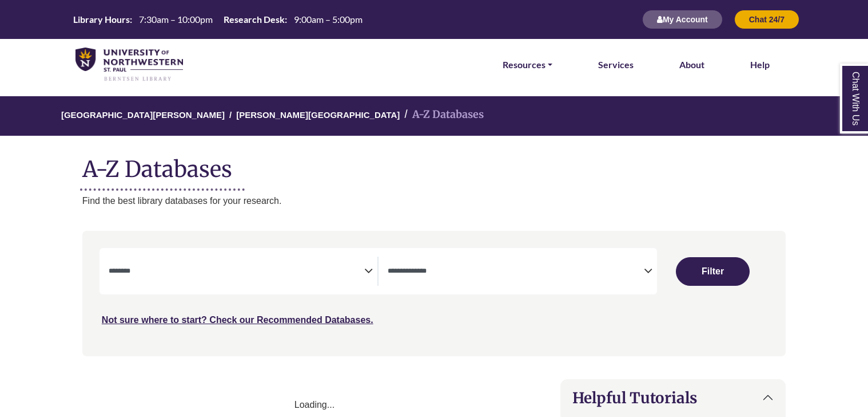 The height and width of the screenshot is (417, 868). Describe the element at coordinates (713, 272) in the screenshot. I see `button: Submit for Search Results` at that location.